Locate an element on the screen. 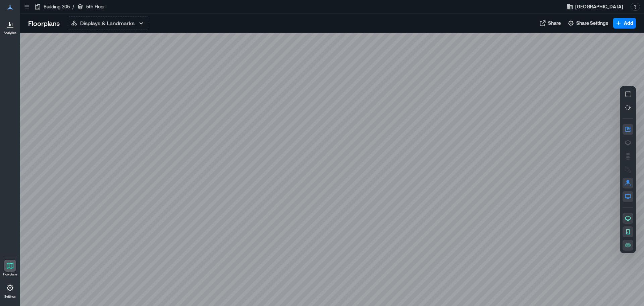 The height and width of the screenshot is (306, 644). a: Analytics is located at coordinates (10, 27).